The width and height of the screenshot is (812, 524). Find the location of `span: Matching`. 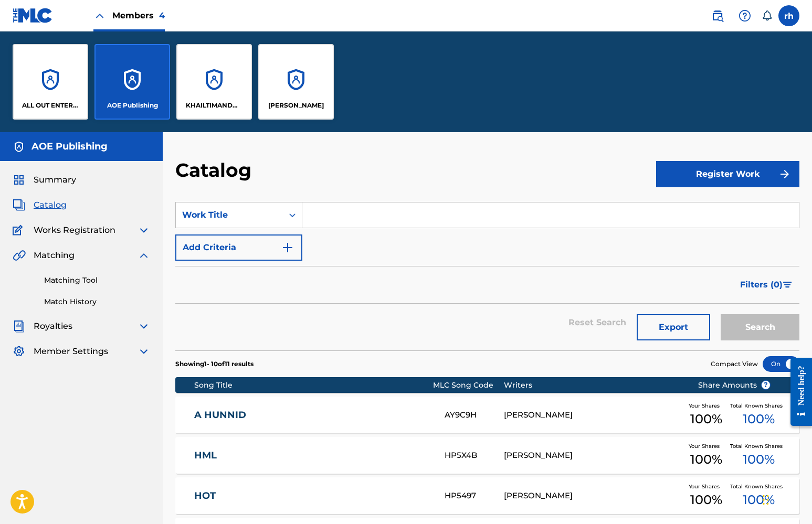

span: Matching is located at coordinates (54, 255).